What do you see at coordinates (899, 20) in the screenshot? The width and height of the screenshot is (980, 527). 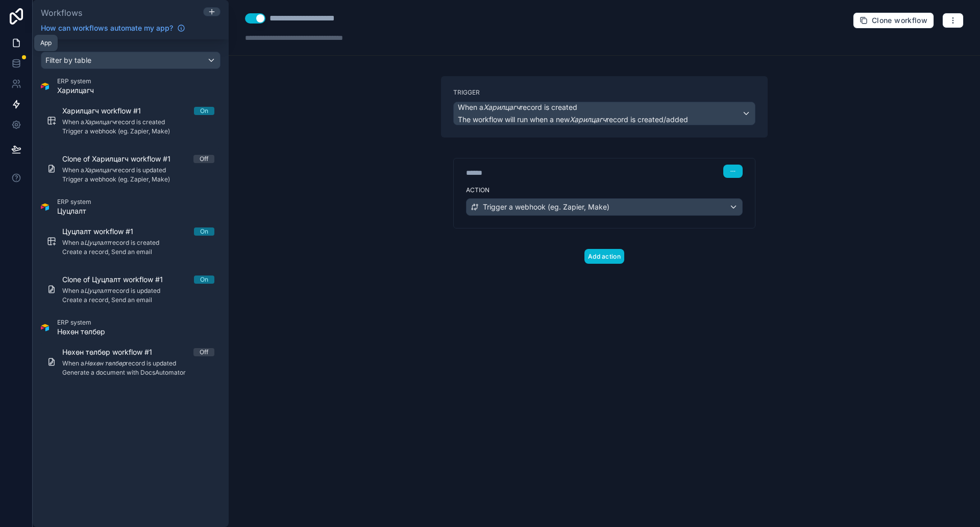 I see `span: Clone workflow` at bounding box center [899, 20].